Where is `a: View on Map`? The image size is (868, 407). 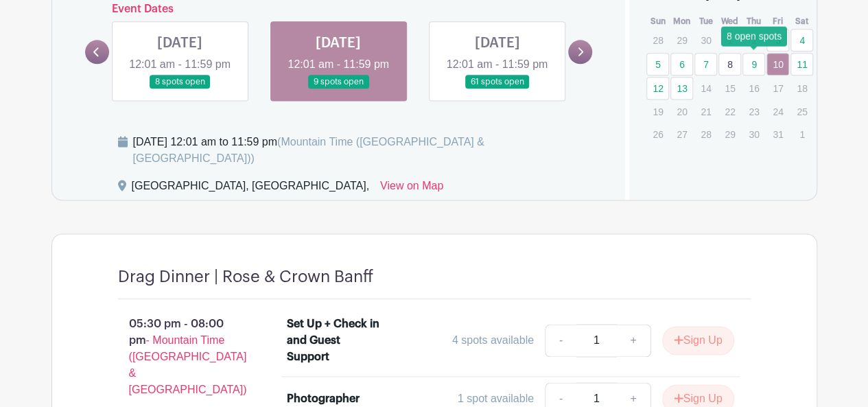
a: View on Map is located at coordinates (412, 188).